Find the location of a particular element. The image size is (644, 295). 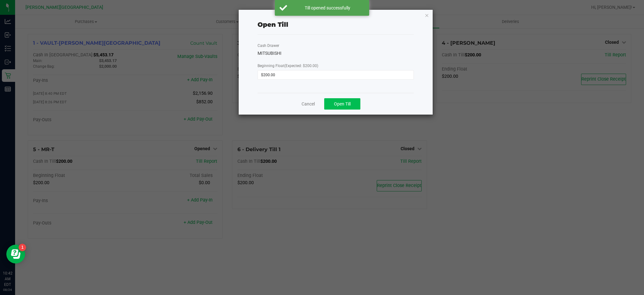

button: Open Till is located at coordinates (342, 104).